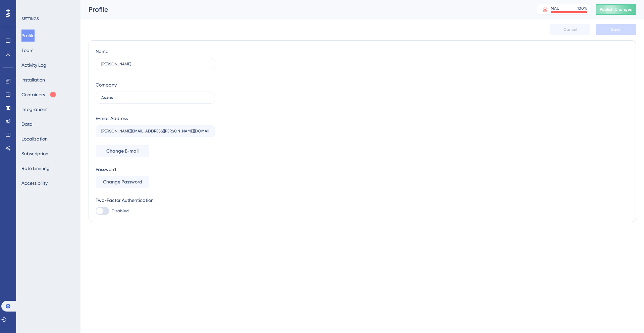 The width and height of the screenshot is (644, 333). Describe the element at coordinates (616, 29) in the screenshot. I see `button: Save` at that location.